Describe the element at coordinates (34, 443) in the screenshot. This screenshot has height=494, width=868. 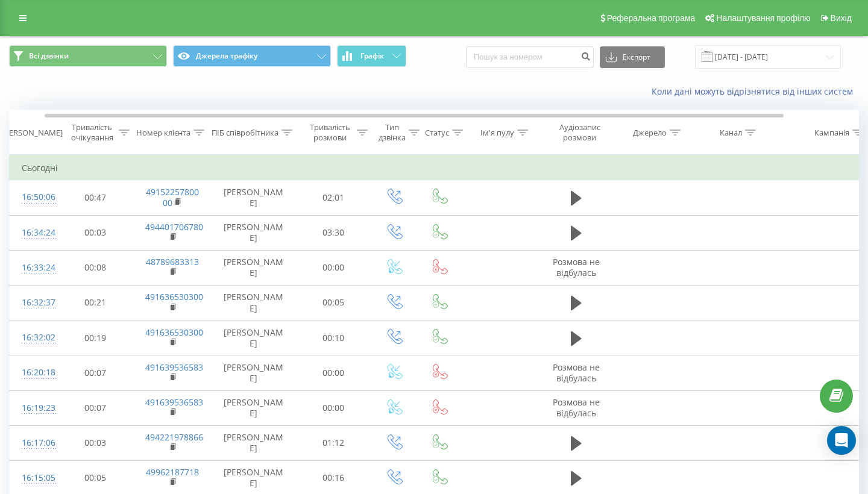
I see `div: 16:17:06` at that location.